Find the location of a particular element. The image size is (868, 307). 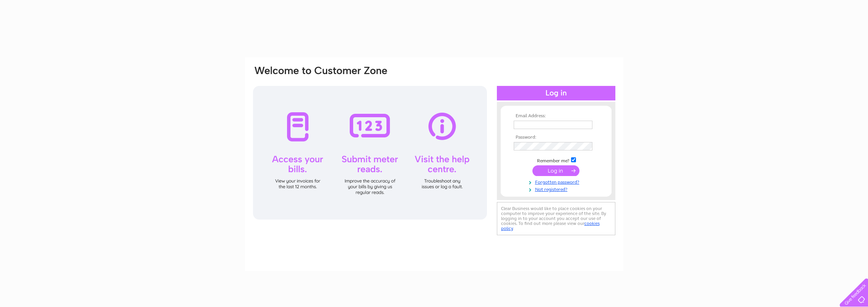

a: Not registered? is located at coordinates (557, 189).